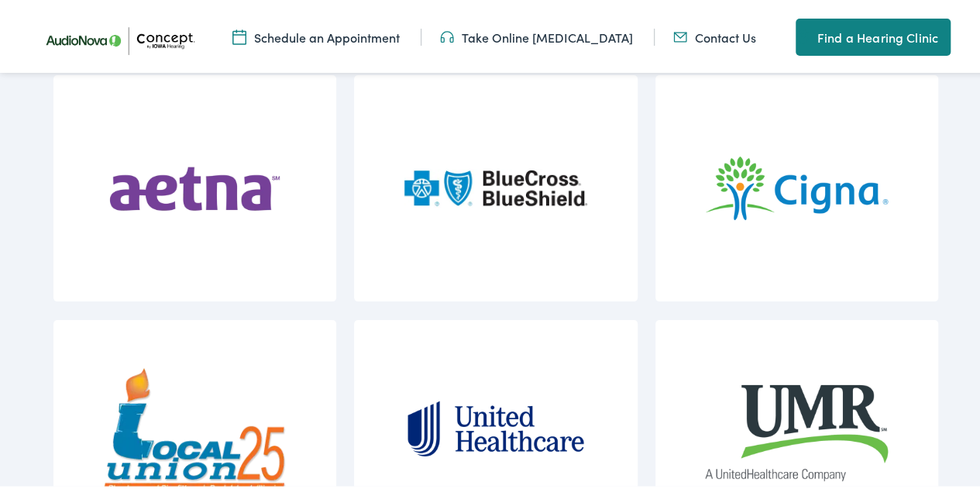 Image resolution: width=980 pixels, height=489 pixels. What do you see at coordinates (194, 185) in the screenshot?
I see `img: The logo for Aetna insurance.` at bounding box center [194, 185].